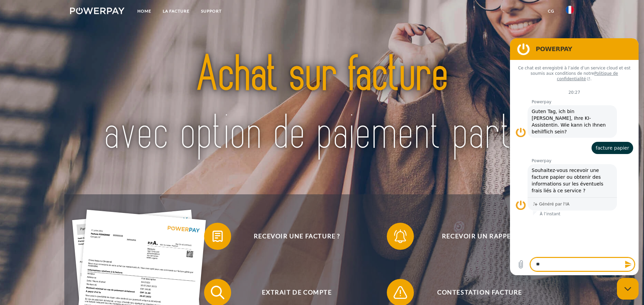 The width and height of the screenshot is (644, 305). I want to click on span: Recevoir une facture ?, so click(297, 237).